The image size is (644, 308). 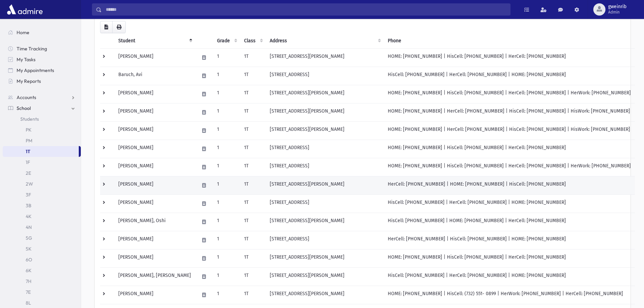 What do you see at coordinates (24, 9) in the screenshot?
I see `img: AdmirePro` at bounding box center [24, 9].